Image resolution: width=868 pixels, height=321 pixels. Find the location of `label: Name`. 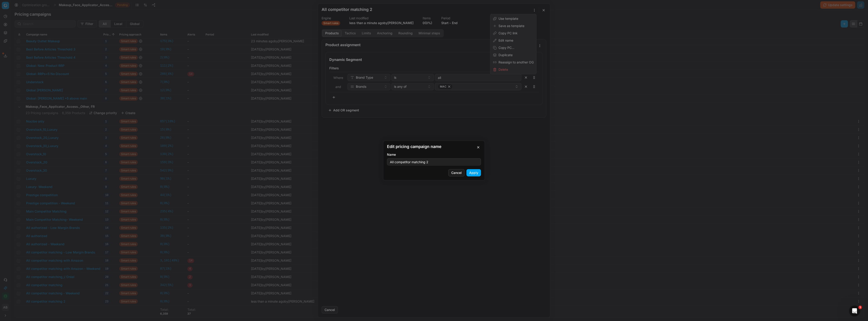

label: Name is located at coordinates (434, 155).